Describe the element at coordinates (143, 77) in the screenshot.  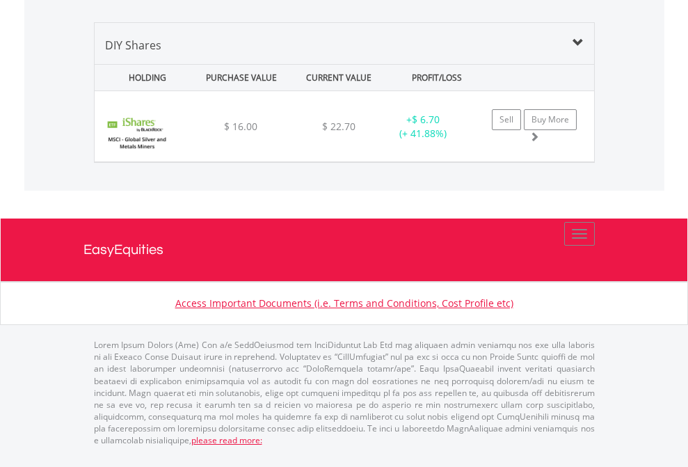
I see `div: HOLDING` at that location.